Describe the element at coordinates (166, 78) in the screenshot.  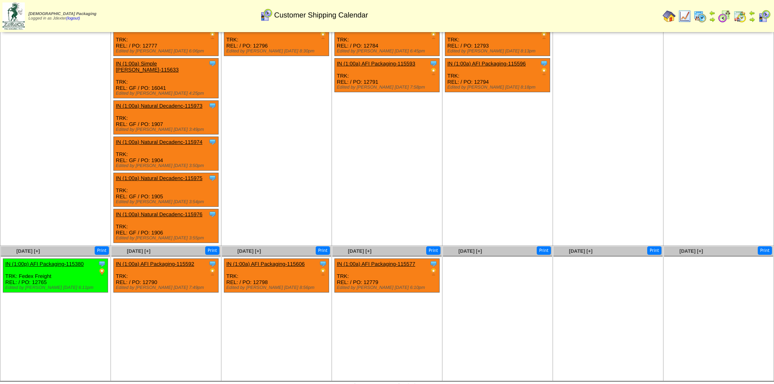
I see `div: TRK: REL: GF / PO: 16041` at that location.